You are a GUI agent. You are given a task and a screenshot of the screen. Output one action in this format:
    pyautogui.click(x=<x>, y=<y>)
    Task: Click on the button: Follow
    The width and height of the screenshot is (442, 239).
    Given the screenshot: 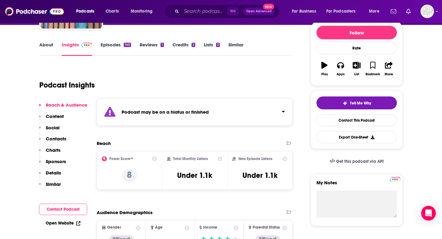 What is the action you would take?
    pyautogui.click(x=357, y=33)
    